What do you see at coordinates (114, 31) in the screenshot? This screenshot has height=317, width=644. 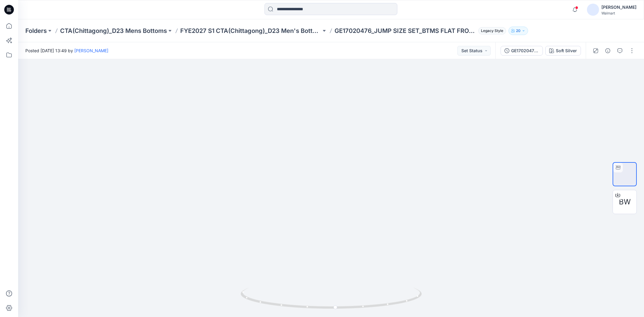 I see `p: CTA(Chittagong)_D23 Mens Bottoms` at bounding box center [114, 31].